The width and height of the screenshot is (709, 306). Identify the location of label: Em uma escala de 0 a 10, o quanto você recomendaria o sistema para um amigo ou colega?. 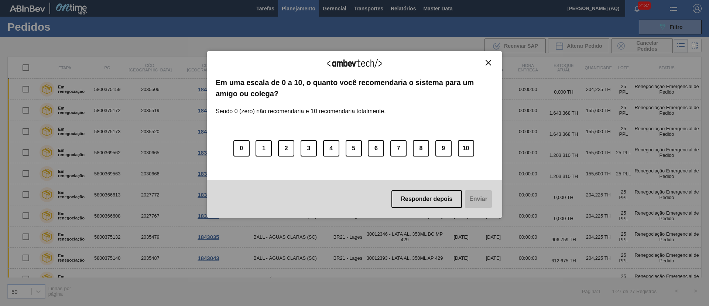
(355, 88).